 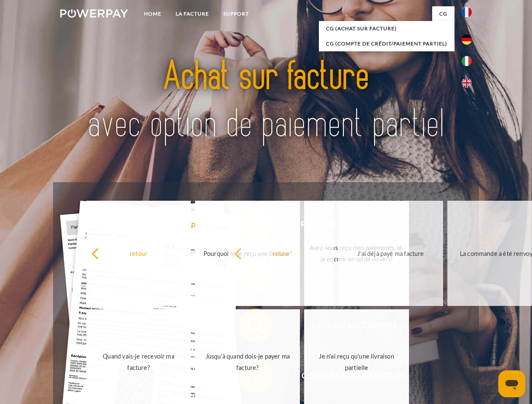 I want to click on img: it, so click(x=466, y=61).